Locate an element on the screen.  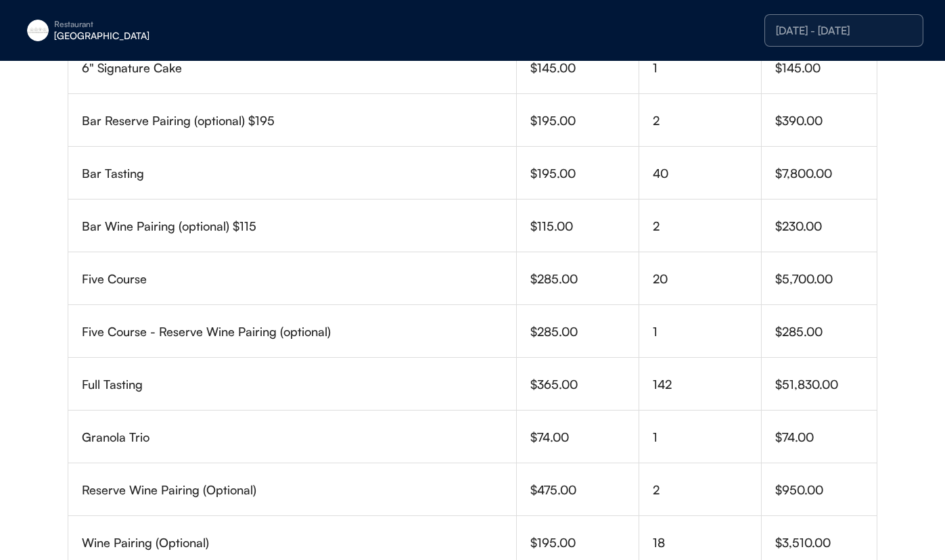
div: $950.00 is located at coordinates (825, 490).